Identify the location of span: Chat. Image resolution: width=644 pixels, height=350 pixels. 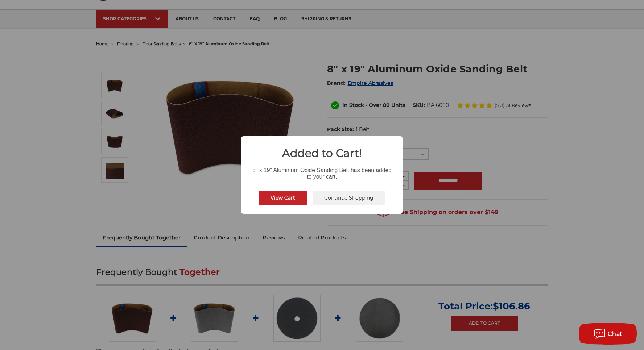
(615, 334).